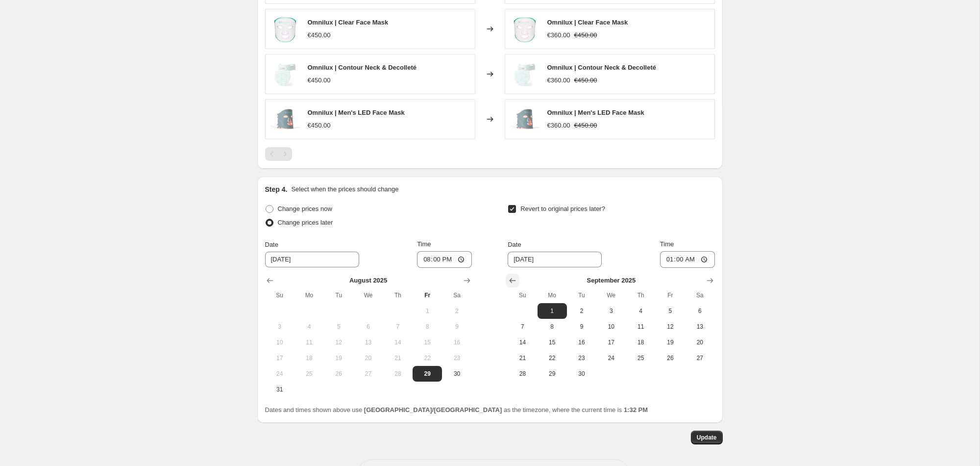 Image resolution: width=980 pixels, height=466 pixels. Describe the element at coordinates (670, 295) in the screenshot. I see `th: Friday` at that location.